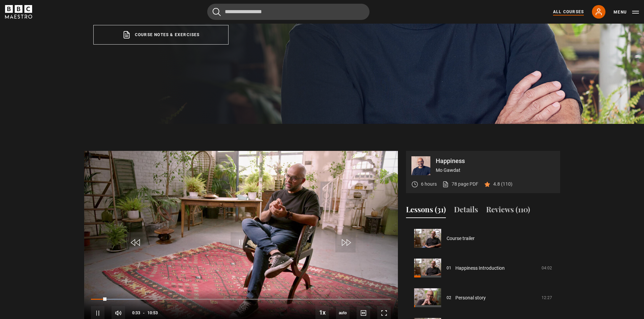 The height and width of the screenshot is (319, 644). I want to click on button: Details, so click(466, 211).